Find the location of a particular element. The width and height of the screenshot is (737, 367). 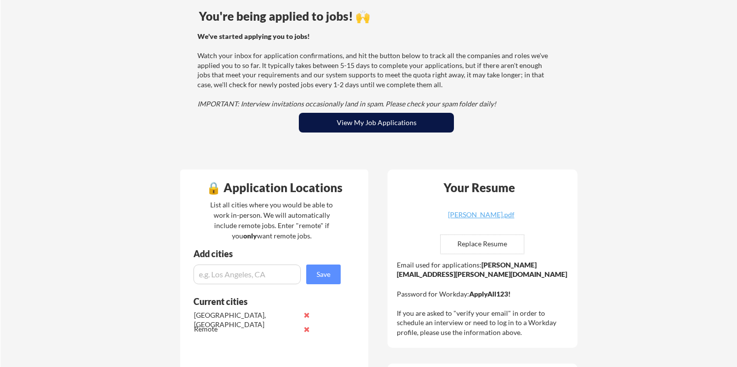

div: Add cities is located at coordinates (268, 253).